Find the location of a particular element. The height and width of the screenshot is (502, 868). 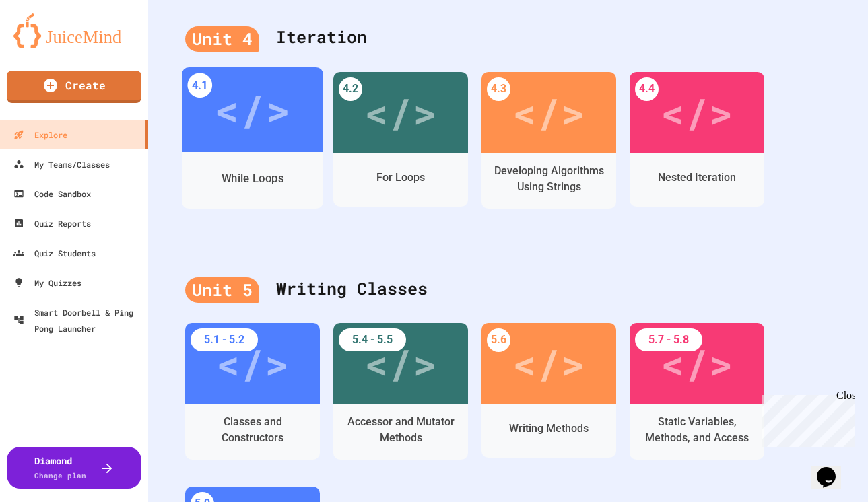

div: Smart Doorbell & Ping Pong Launcher is located at coordinates (78, 321).